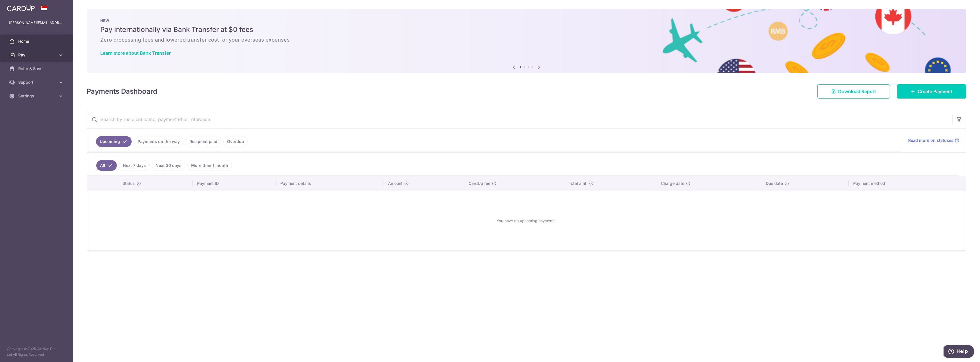  I want to click on span: Refer & Save, so click(37, 69).